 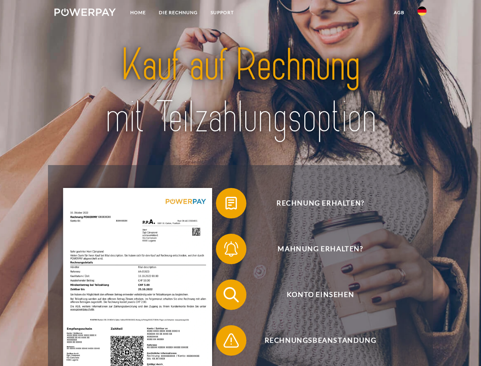 What do you see at coordinates (231, 203) in the screenshot?
I see `img: qb_bill.svg` at bounding box center [231, 203].